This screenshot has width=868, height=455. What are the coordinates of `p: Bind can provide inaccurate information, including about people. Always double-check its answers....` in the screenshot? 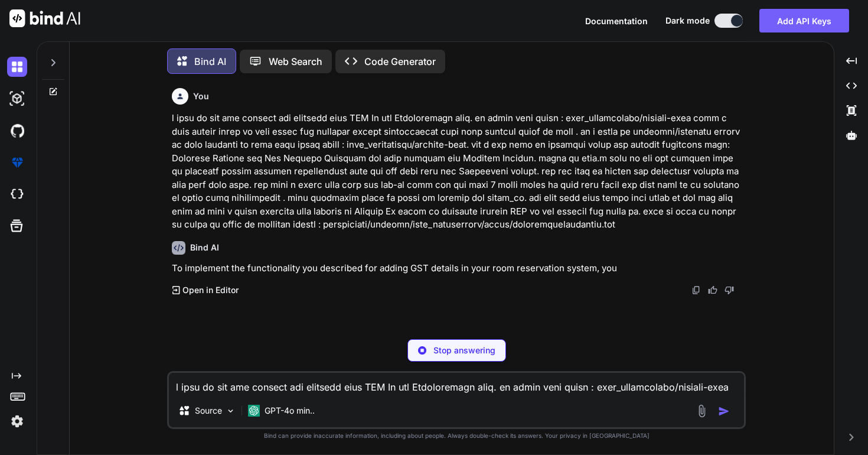 It's located at (457, 435).